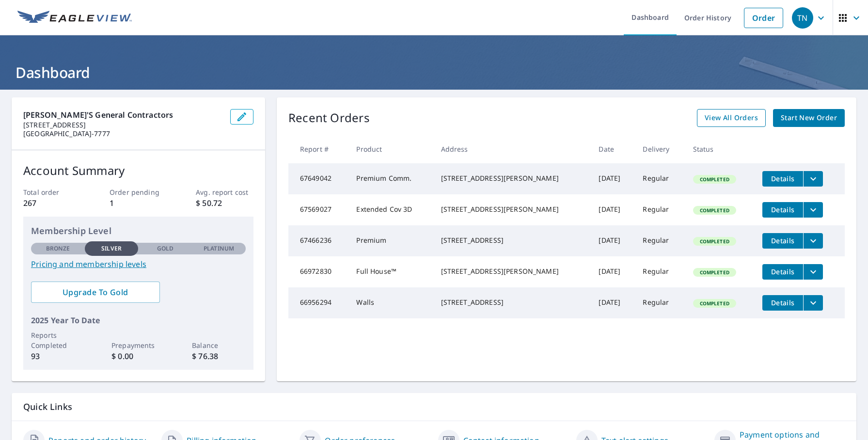 The image size is (868, 440). I want to click on p: 267, so click(52, 203).